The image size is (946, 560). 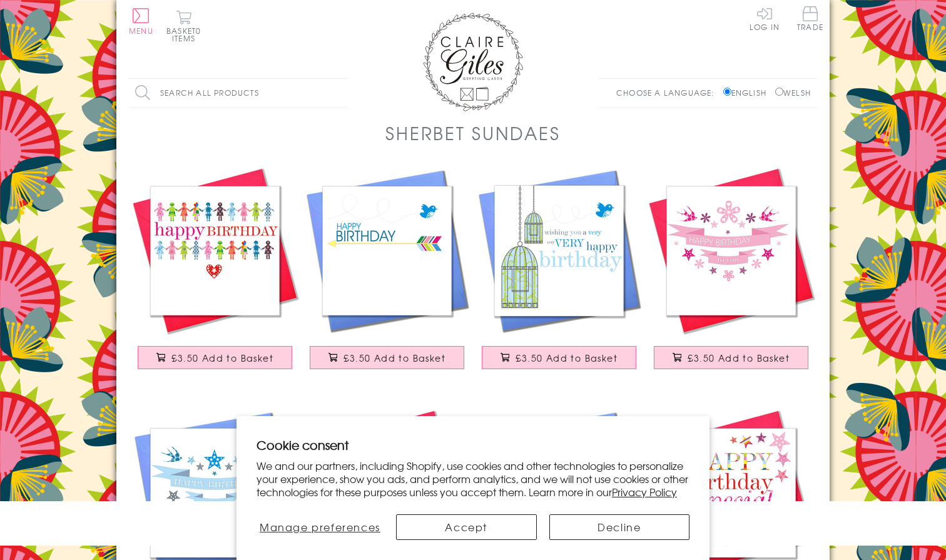 I want to click on span: Manage preferences, so click(x=319, y=527).